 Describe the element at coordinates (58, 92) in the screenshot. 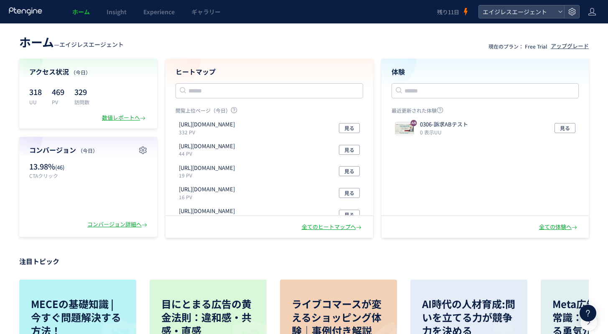

I see `p: 469` at that location.